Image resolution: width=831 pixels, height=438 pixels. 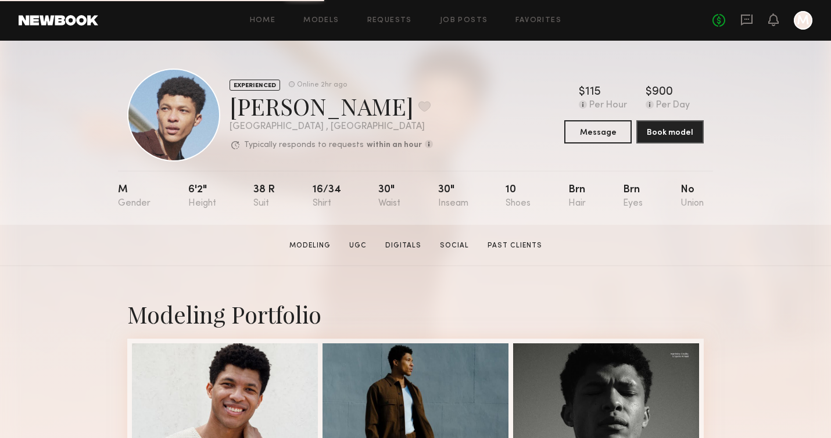 I want to click on div: 10, so click(x=517, y=196).